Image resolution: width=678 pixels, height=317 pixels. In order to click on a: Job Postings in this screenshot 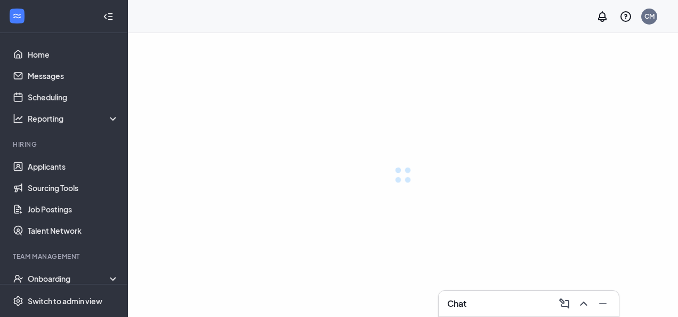, I will do `click(73, 209)`.